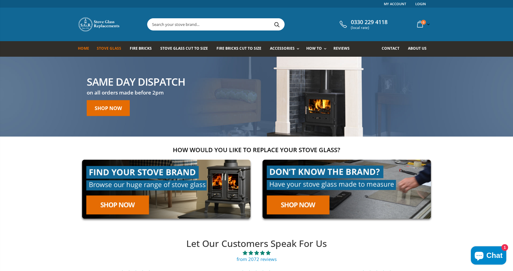  I want to click on a: Stove Glass Cut To Size, so click(186, 49).